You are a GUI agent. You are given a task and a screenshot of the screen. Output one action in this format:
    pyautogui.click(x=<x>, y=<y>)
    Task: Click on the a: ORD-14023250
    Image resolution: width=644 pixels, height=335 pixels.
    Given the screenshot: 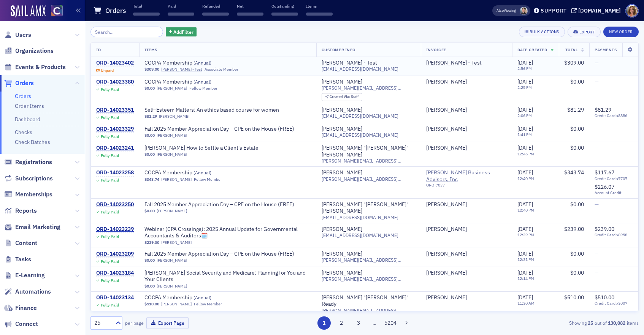 What is the action you would take?
    pyautogui.click(x=115, y=205)
    